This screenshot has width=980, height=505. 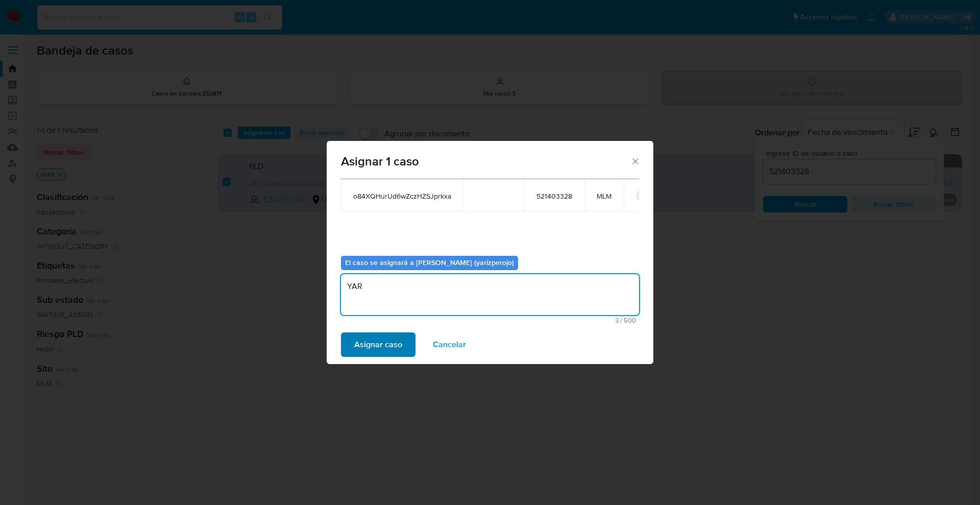 I want to click on span: 521403328, so click(x=554, y=196).